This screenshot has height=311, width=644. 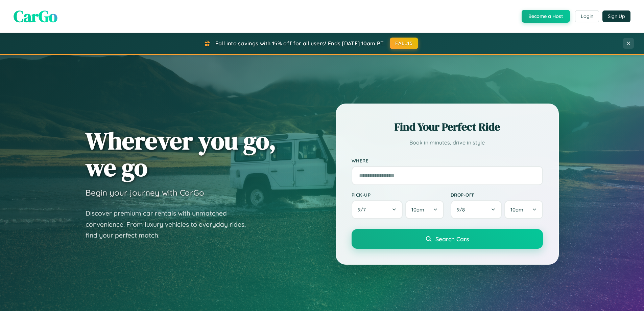 I want to click on p: Discover premium car rentals with unmatched convenience. From luxury vehicles to everyday rides, ..., so click(x=170, y=224).